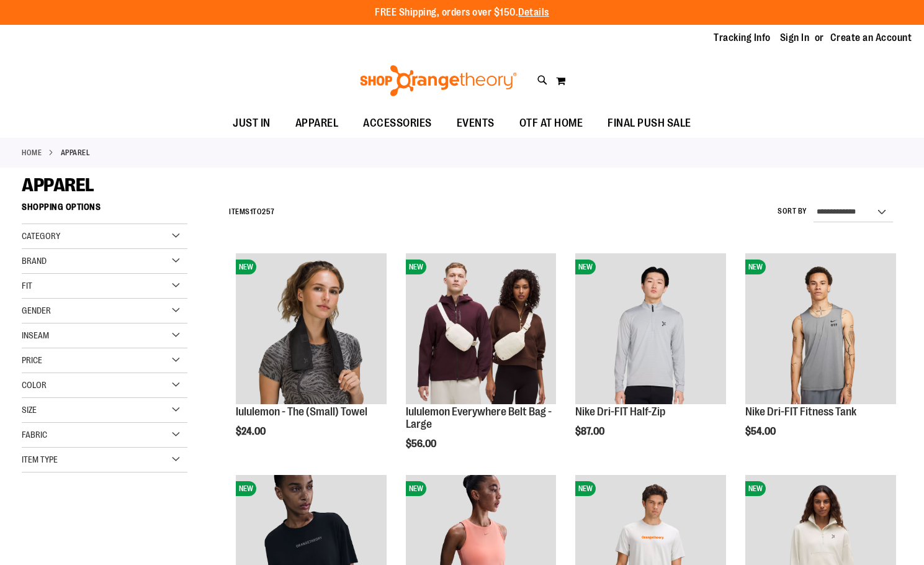 The height and width of the screenshot is (565, 924). Describe the element at coordinates (311, 328) in the screenshot. I see `img: lululemon - The (Small) Towel` at that location.